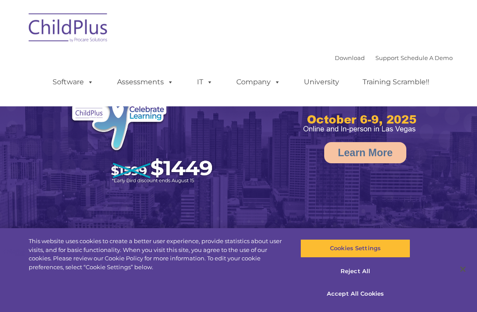 This screenshot has height=312, width=477. I want to click on button: Accept All Cookies, so click(355, 294).